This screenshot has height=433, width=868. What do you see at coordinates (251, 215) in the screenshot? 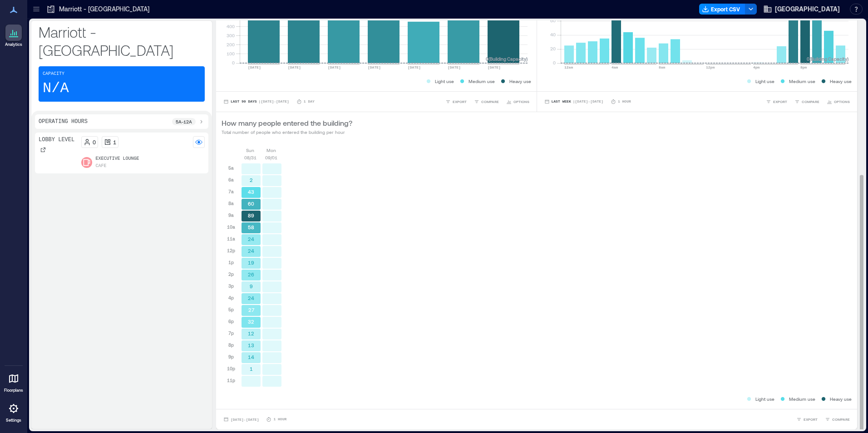
I see `text: 89` at bounding box center [251, 215].